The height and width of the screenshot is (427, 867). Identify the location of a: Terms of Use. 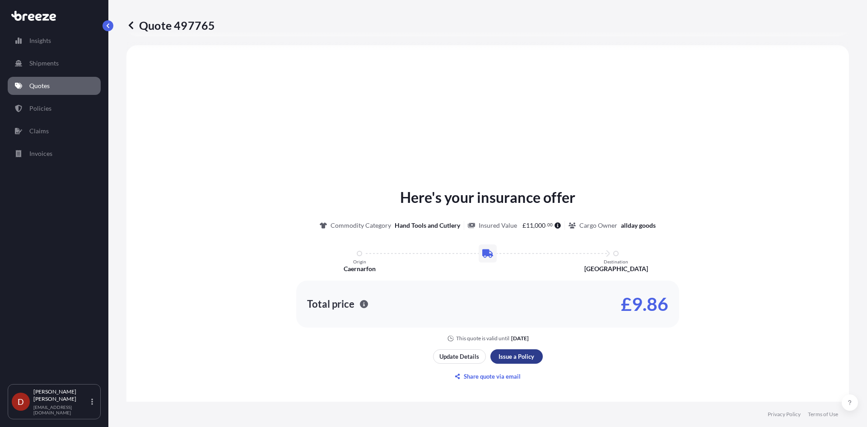
(823, 414).